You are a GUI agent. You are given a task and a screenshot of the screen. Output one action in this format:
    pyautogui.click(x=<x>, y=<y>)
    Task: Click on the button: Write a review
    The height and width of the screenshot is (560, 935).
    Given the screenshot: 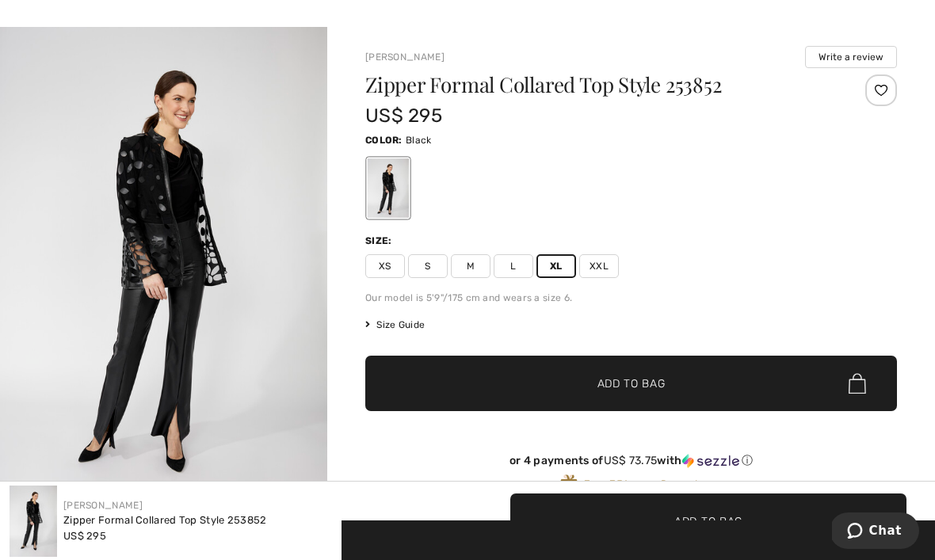 What is the action you would take?
    pyautogui.click(x=851, y=57)
    